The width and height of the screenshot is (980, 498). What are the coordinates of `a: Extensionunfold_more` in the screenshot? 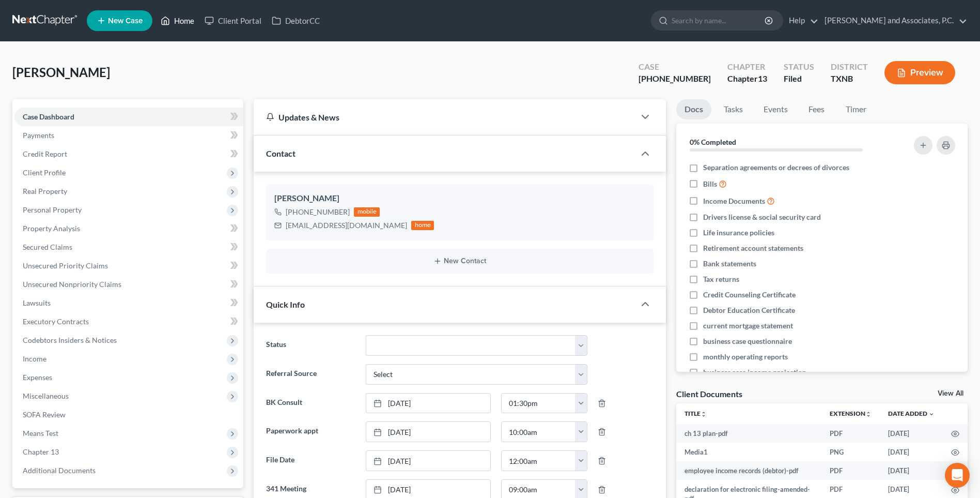 It's located at (851, 413).